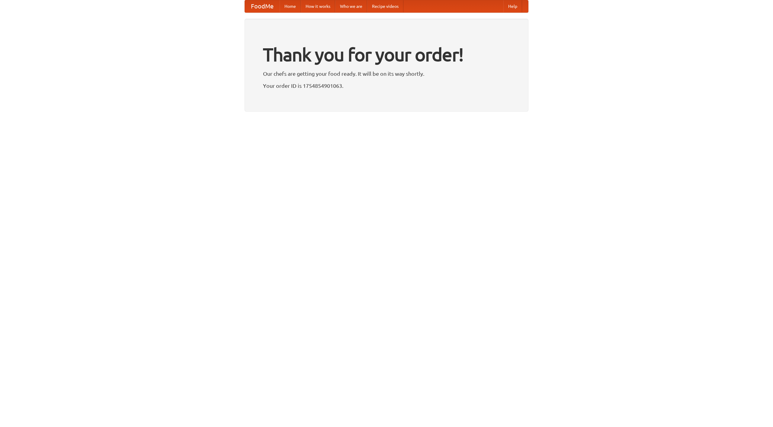  Describe the element at coordinates (513, 6) in the screenshot. I see `a: Help` at that location.